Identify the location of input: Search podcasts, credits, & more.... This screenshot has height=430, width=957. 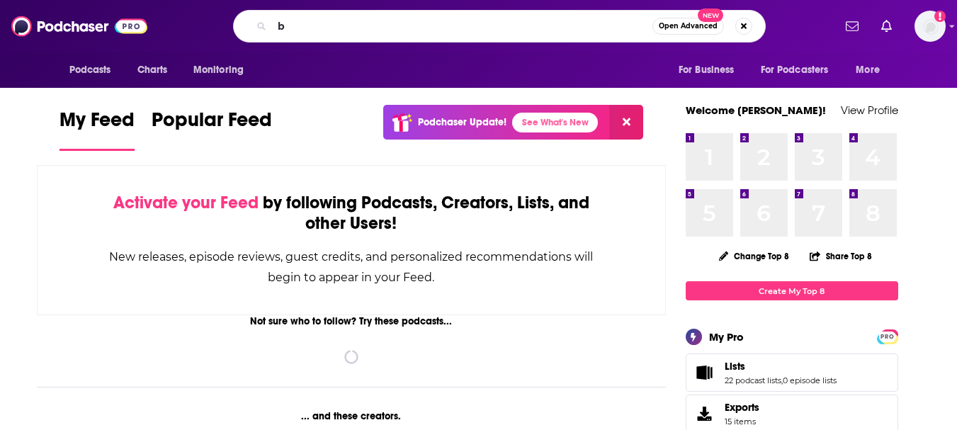
(462, 26).